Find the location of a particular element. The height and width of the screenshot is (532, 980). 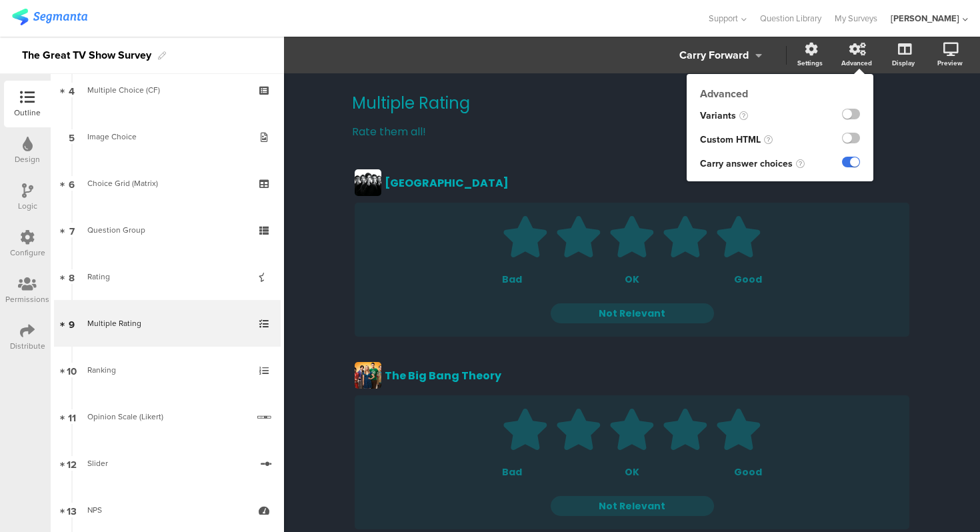

span: 12 is located at coordinates (71, 463).